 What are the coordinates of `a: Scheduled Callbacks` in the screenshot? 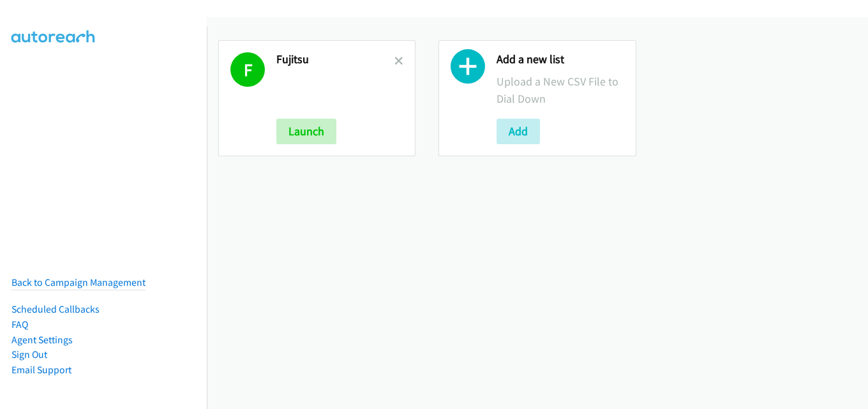 It's located at (56, 309).